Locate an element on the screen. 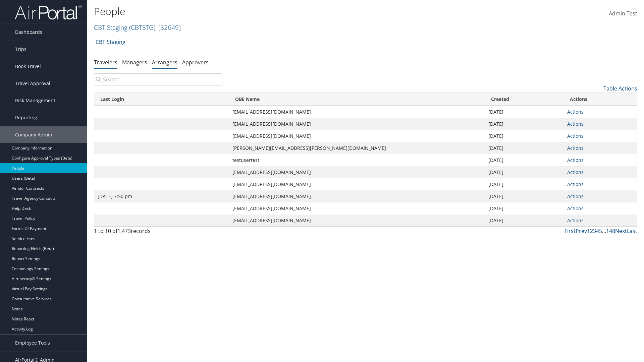  span: Book Travel is located at coordinates (28, 66).